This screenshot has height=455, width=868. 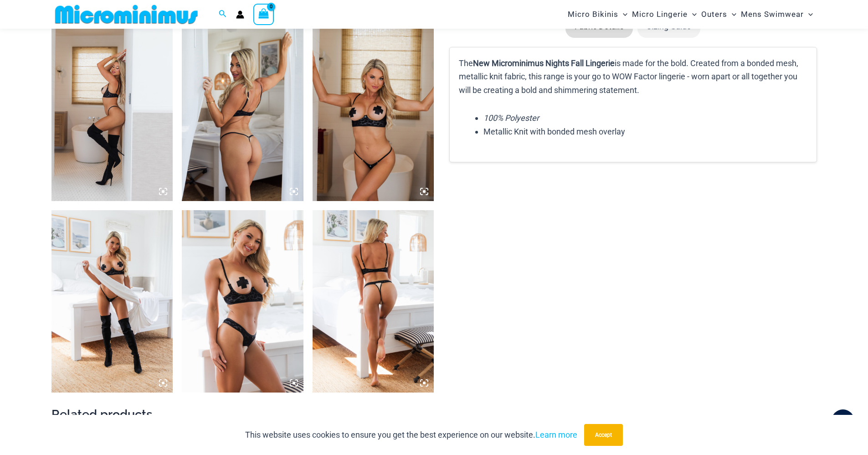 I want to click on a: Learn more, so click(x=557, y=434).